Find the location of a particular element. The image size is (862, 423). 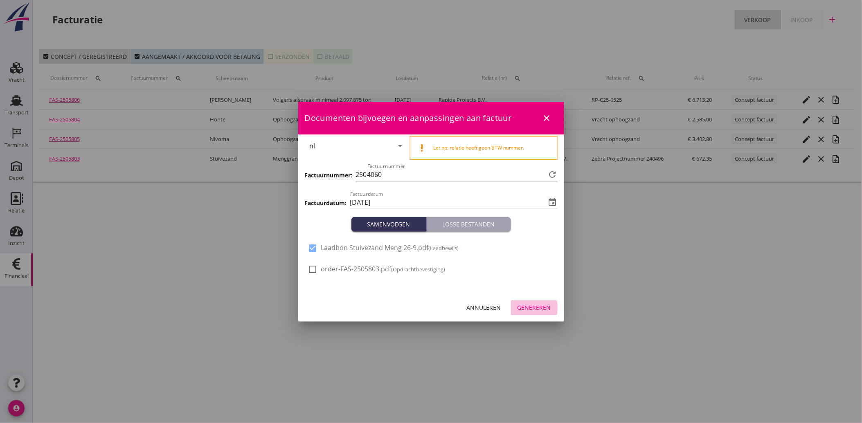

button: Genereren is located at coordinates (534, 308).